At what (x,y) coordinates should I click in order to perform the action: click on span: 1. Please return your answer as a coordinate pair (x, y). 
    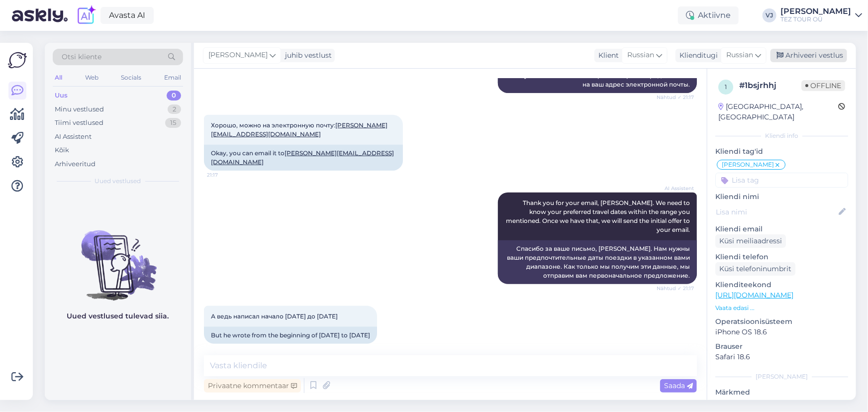
    Looking at the image, I should click on (726, 86).